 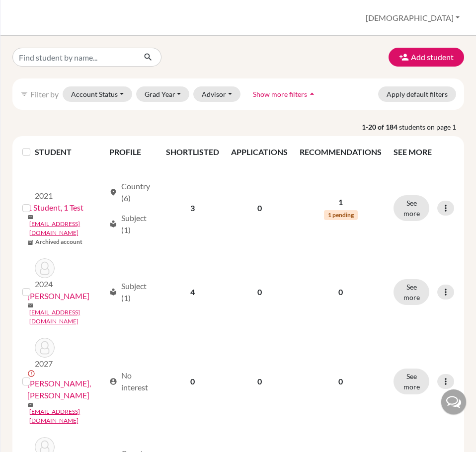 What do you see at coordinates (192, 292) in the screenshot?
I see `td: 4` at bounding box center [192, 292].